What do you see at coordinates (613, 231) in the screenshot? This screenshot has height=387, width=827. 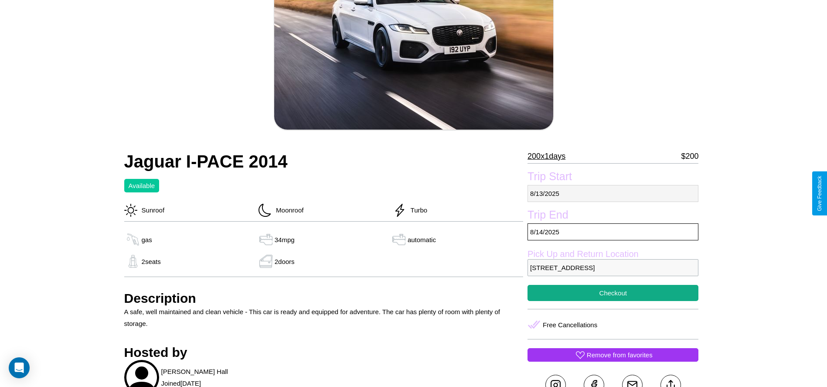 I see `p: 8 / 14 / 2025` at bounding box center [613, 231].